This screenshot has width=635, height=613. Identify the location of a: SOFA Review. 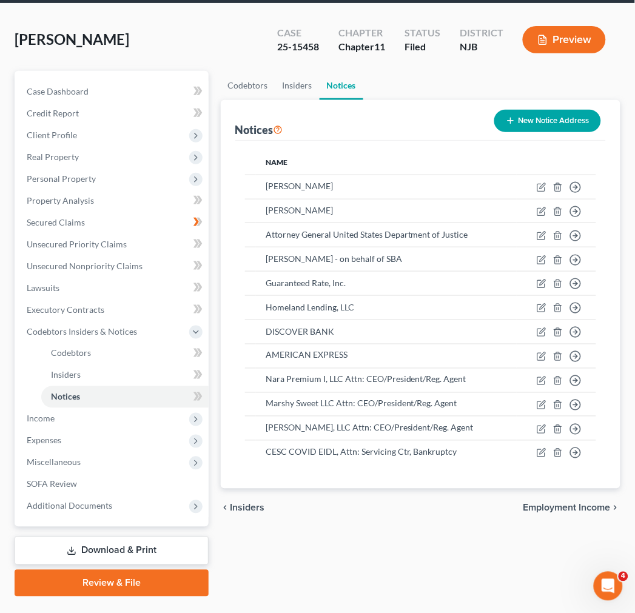
(113, 485).